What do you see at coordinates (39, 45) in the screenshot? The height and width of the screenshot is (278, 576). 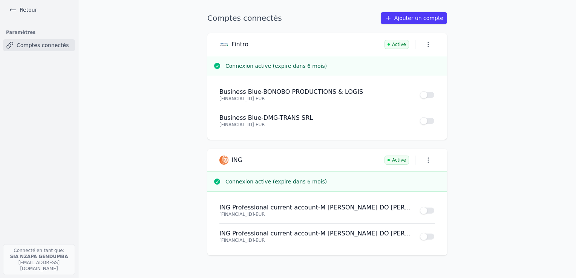 I see `a: Comptes connectés` at bounding box center [39, 45].